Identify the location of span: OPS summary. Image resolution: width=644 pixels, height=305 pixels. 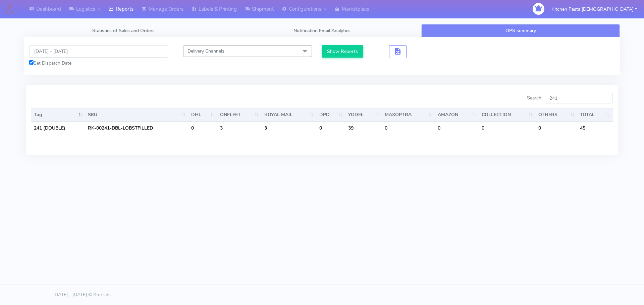
(521, 31).